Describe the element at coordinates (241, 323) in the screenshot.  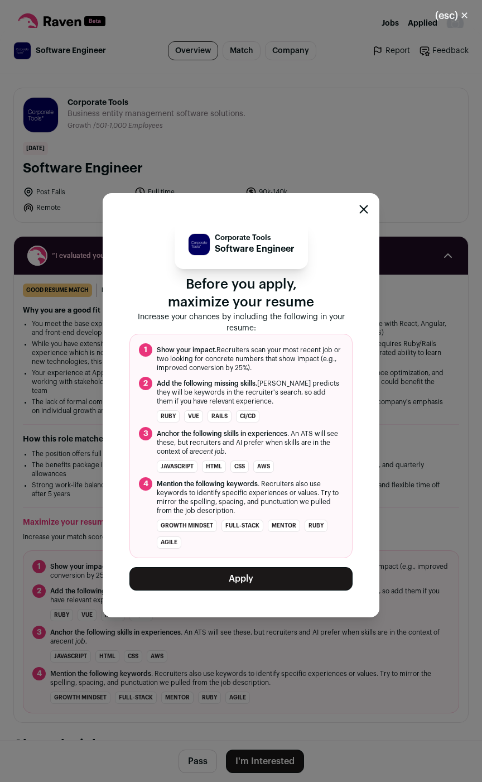
I see `p: Increase your chances by including the following in your resume:` at that location.